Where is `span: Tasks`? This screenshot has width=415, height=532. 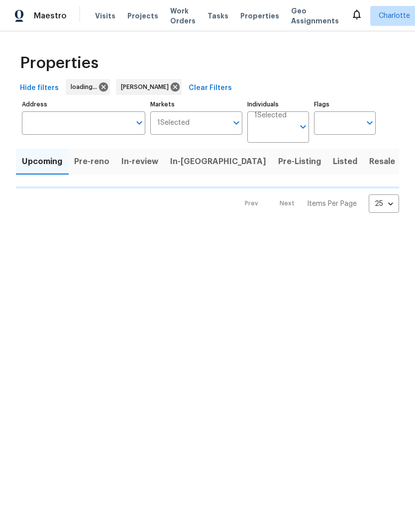 span: Tasks is located at coordinates (218, 16).